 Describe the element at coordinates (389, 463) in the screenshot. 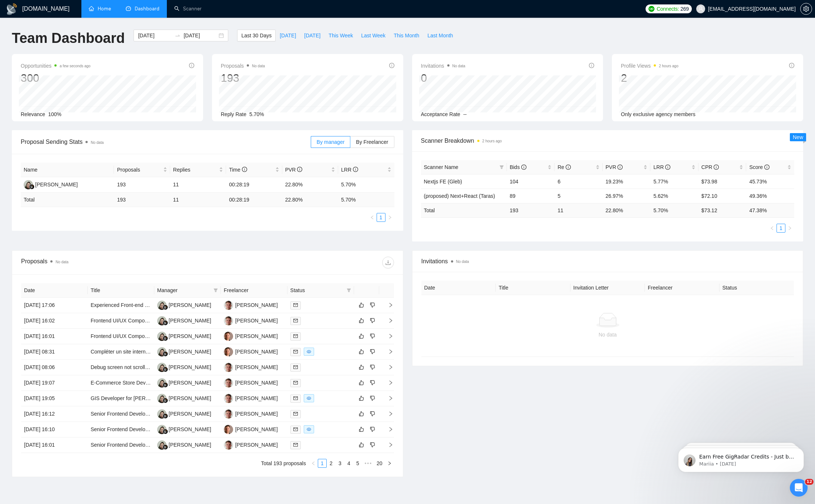

I see `button: right` at that location.